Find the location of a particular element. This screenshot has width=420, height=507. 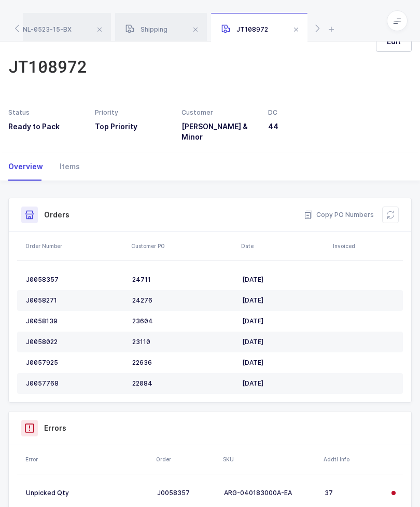

div: Overview is located at coordinates (29, 167).